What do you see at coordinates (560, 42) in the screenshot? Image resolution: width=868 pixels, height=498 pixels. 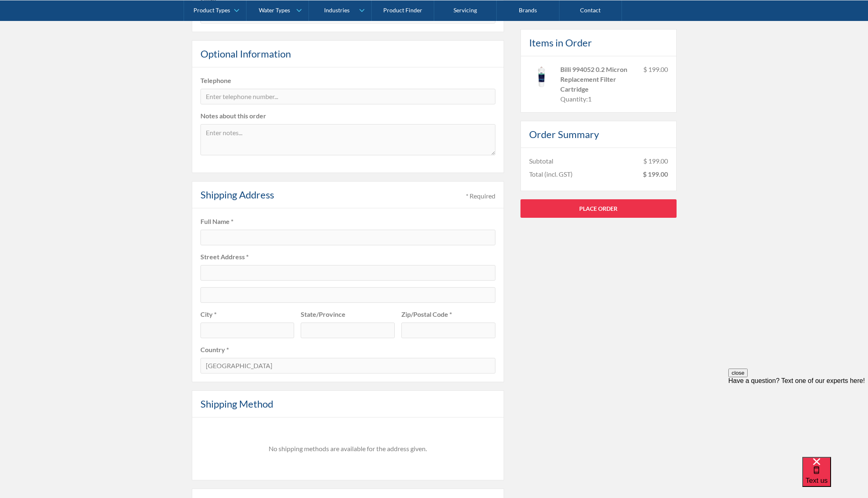 I see `h4: Items in Order` at bounding box center [560, 42].